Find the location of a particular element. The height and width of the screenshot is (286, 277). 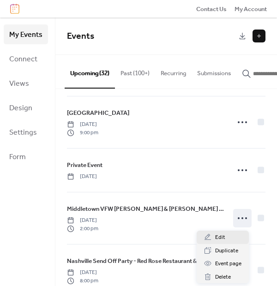

button: Upcoming (32) is located at coordinates (89, 71).